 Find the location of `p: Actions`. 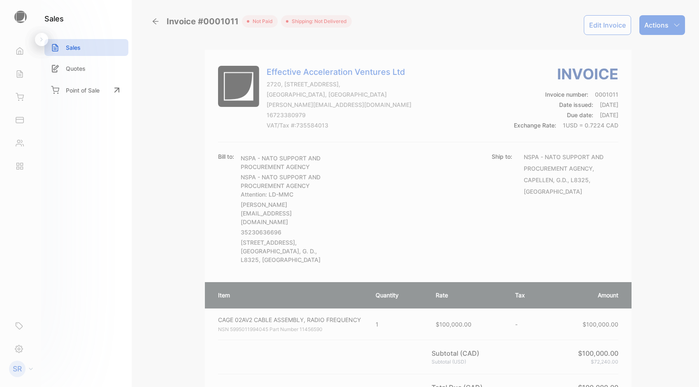

p: Actions is located at coordinates (657, 25).